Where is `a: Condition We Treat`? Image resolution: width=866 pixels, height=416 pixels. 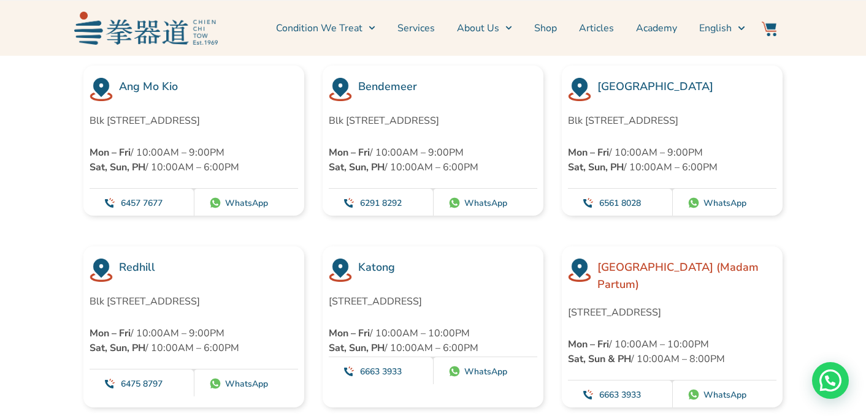
a: Condition We Treat is located at coordinates (325, 28).